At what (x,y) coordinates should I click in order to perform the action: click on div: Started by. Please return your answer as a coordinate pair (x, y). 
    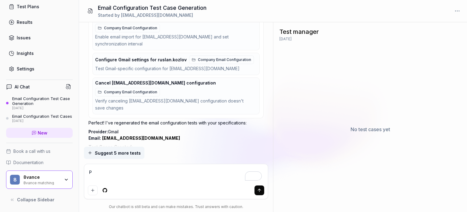
    Looking at the image, I should click on (152, 15).